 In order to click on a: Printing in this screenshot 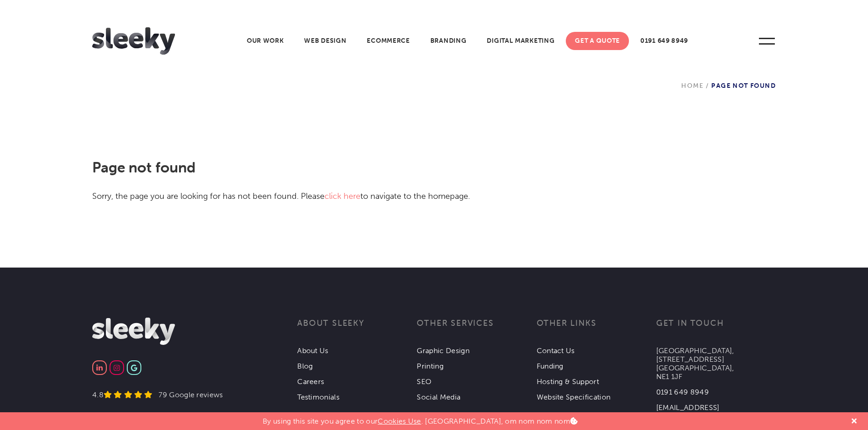, I will do `click(430, 366)`.